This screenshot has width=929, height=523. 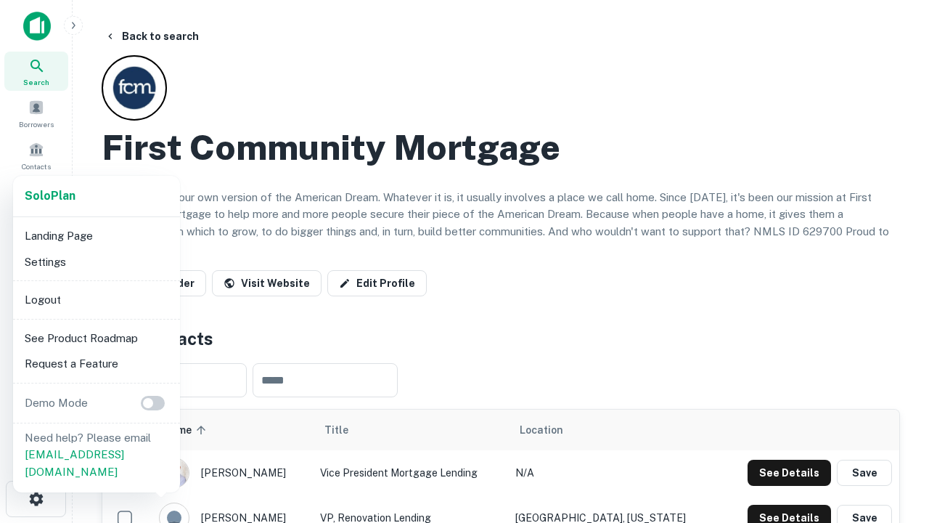 I want to click on a: SoloPlan, so click(x=50, y=196).